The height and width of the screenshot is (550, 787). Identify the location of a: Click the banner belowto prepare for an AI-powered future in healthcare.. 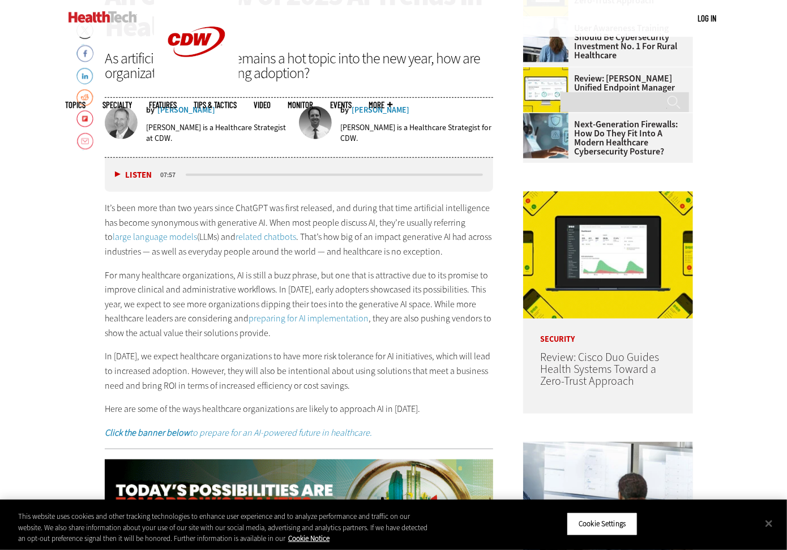
(238, 432).